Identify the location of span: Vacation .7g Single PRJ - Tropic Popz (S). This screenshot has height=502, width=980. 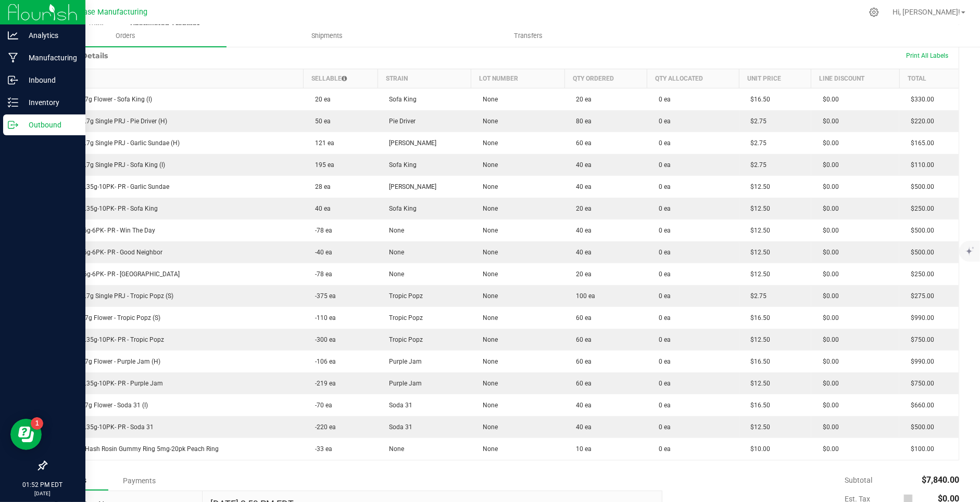
(114, 296).